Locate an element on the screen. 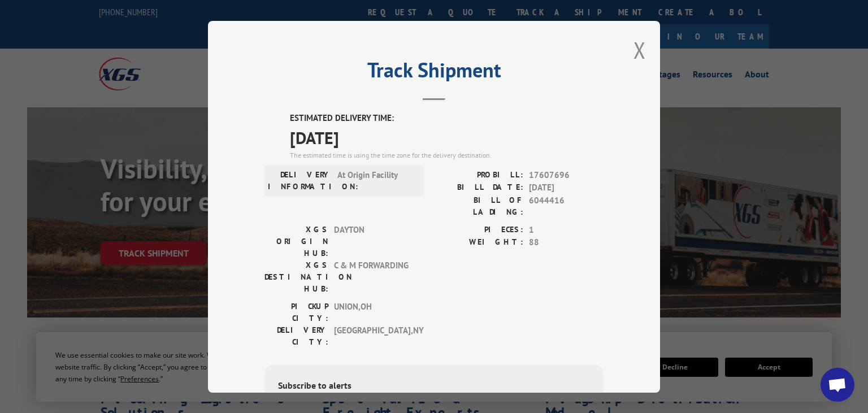  label: DELIVERY CITY: is located at coordinates (296, 335).